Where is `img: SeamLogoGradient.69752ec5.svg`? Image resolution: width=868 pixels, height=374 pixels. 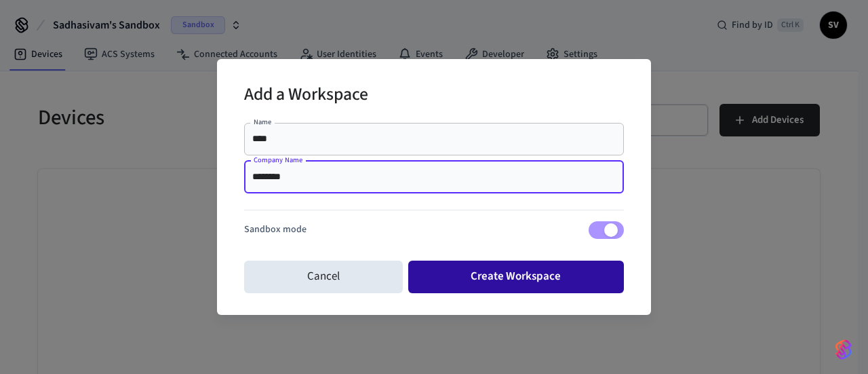 img: SeamLogoGradient.69752ec5.svg is located at coordinates (844, 350).